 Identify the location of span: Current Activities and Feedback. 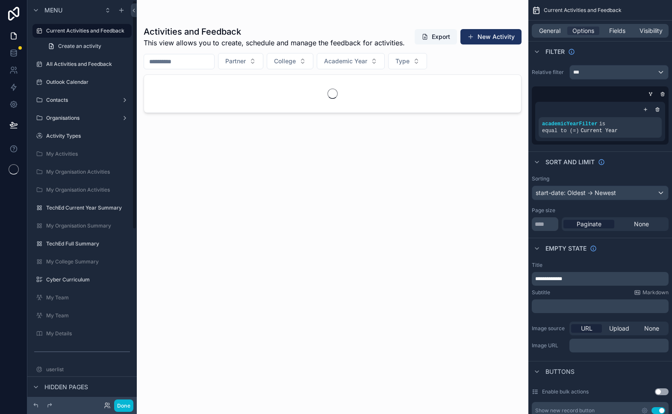
(583, 10).